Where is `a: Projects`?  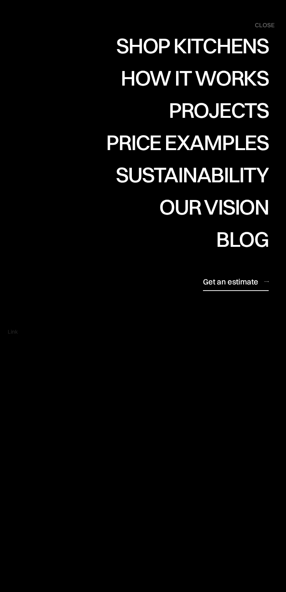
a: Projects is located at coordinates (218, 116).